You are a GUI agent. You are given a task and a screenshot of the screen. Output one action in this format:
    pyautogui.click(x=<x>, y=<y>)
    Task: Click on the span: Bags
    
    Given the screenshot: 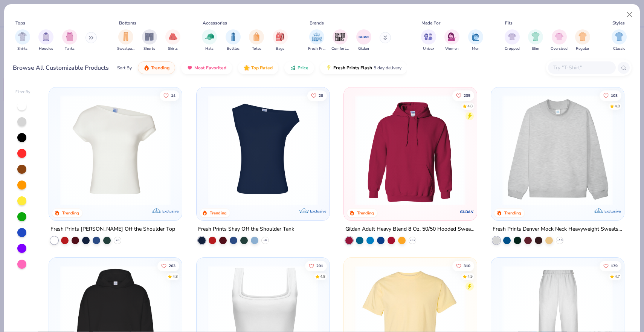 What is the action you would take?
    pyautogui.click(x=280, y=49)
    